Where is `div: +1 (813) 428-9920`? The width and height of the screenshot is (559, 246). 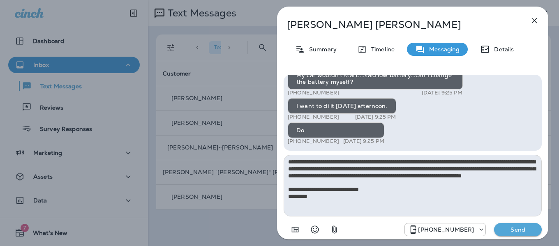
div: +1 (813) 428-9920 is located at coordinates (445, 230).